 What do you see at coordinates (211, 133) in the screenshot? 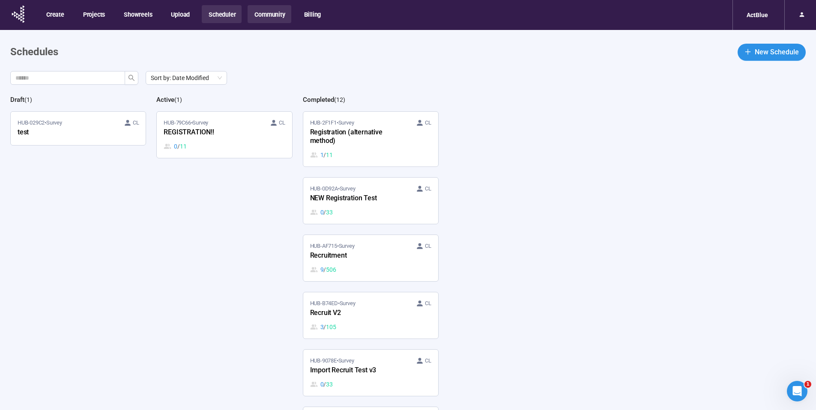
I see `div: REGISTRATION!!` at bounding box center [211, 133].